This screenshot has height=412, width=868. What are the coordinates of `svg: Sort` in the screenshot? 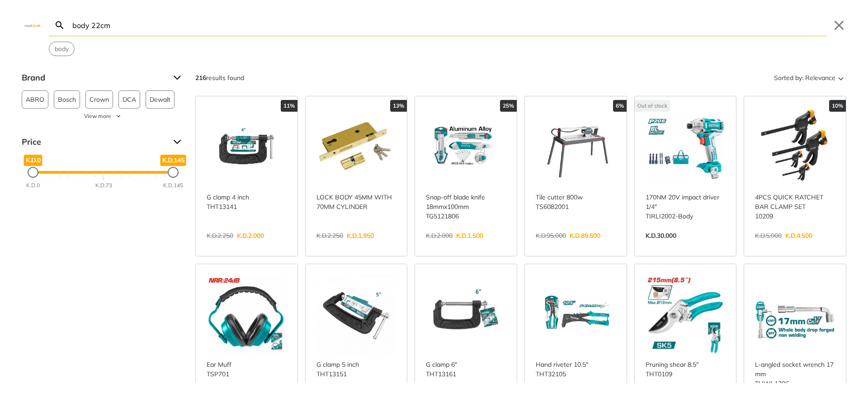 It's located at (841, 78).